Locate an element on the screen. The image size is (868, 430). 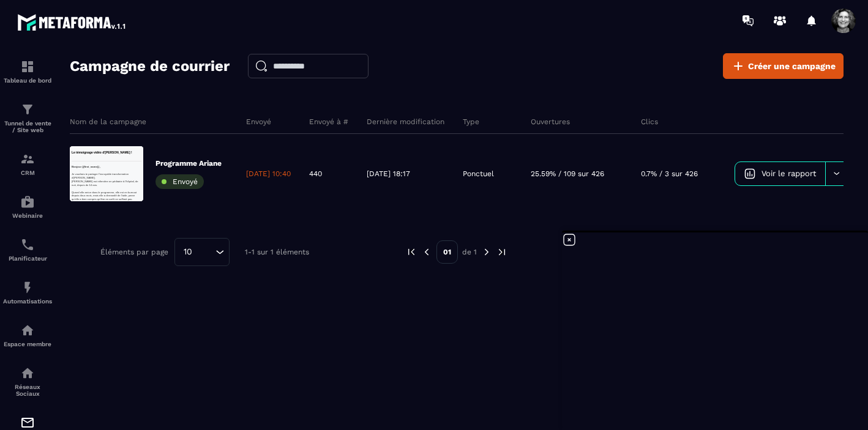
p: Clics is located at coordinates (649, 121).